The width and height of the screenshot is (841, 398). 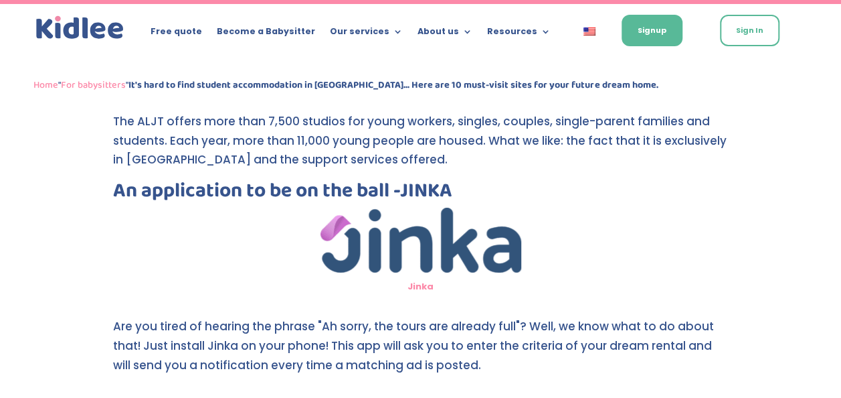 What do you see at coordinates (426, 191) in the screenshot?
I see `a: JINKA` at bounding box center [426, 191].